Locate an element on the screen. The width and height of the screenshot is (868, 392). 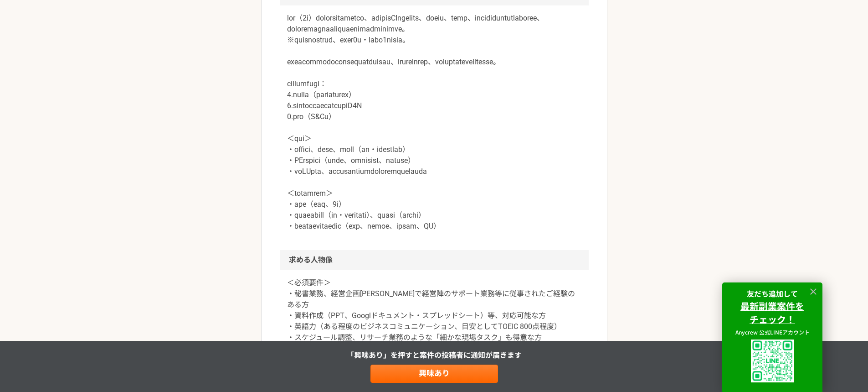
img: uploaded%2F9x3B4GYyuJhK5sXzQK62fPT6XL62%2F_1i3i91es70ratxpc0n6.png is located at coordinates (772, 361).